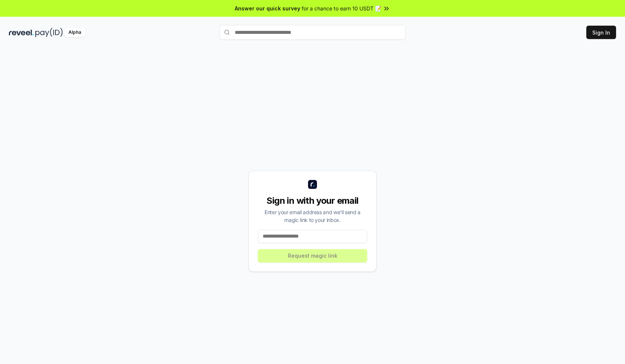  Describe the element at coordinates (312, 201) in the screenshot. I see `div: Sign in with your email` at that location.